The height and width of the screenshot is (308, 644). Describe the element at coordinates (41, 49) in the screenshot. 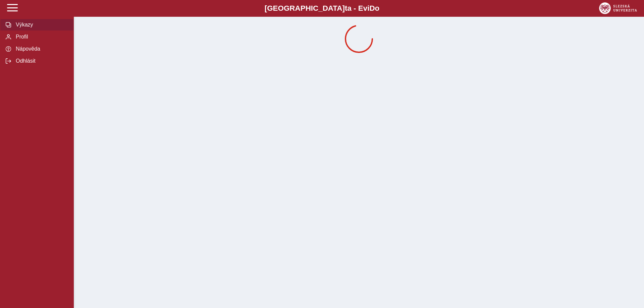

I see `span: Nápověda` at that location.